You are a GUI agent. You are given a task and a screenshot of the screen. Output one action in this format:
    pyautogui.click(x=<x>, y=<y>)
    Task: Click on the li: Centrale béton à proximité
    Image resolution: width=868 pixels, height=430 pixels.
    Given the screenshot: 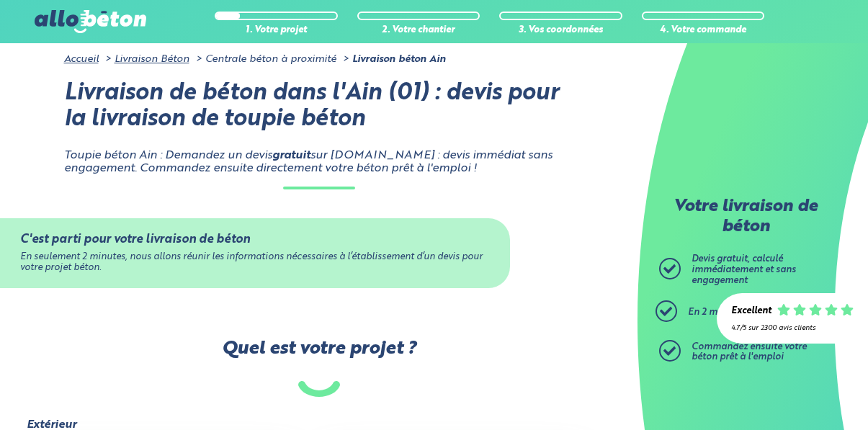 What is the action you would take?
    pyautogui.click(x=264, y=59)
    